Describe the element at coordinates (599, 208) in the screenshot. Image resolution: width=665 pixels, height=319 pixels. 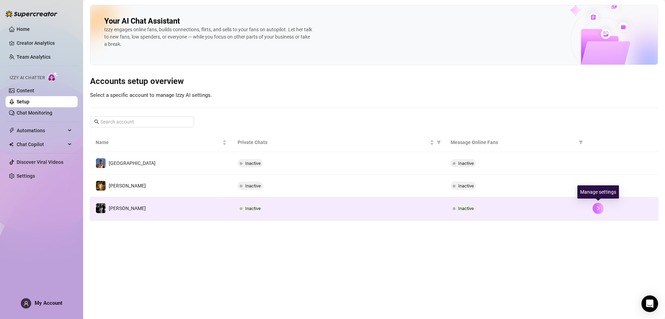
I see `button: right` at that location.